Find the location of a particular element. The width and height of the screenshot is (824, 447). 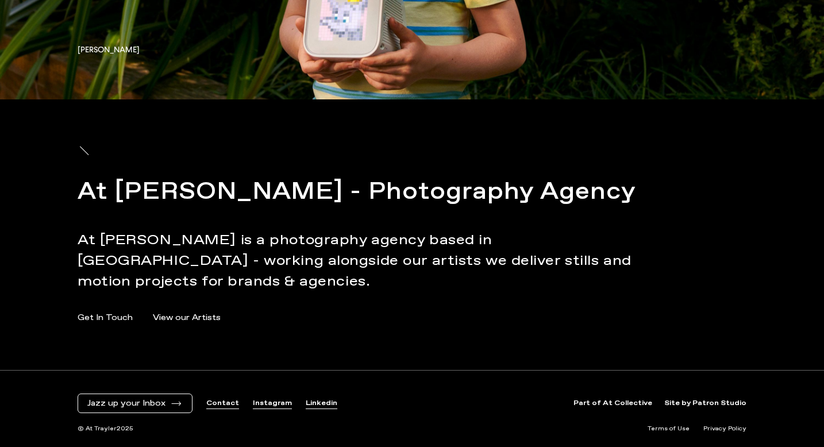

span: © At Trayler 2025 is located at coordinates (105, 429).